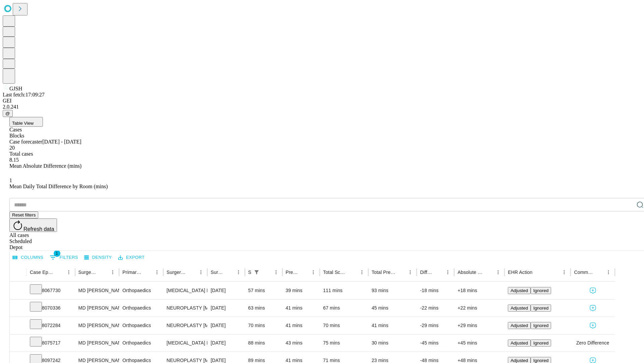 The height and width of the screenshot is (363, 644). Describe the element at coordinates (344, 308) in the screenshot. I see `div: 67 mins` at that location.